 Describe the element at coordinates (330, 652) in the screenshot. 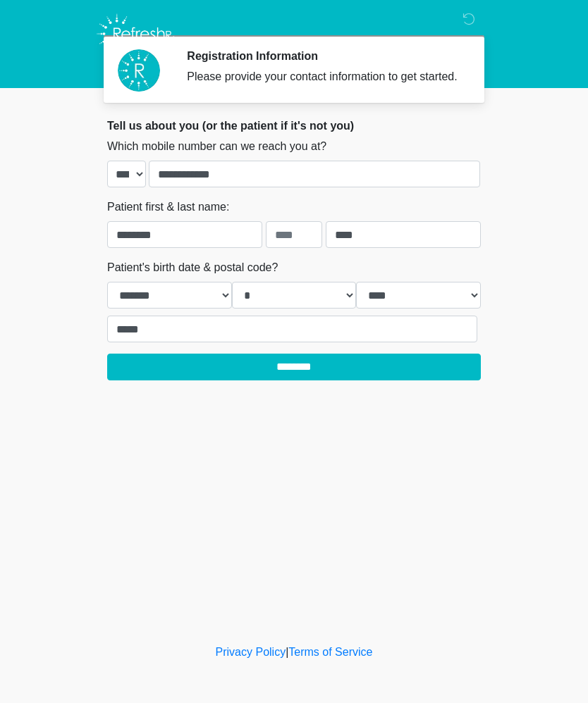

I see `a: Terms of Service` at that location.